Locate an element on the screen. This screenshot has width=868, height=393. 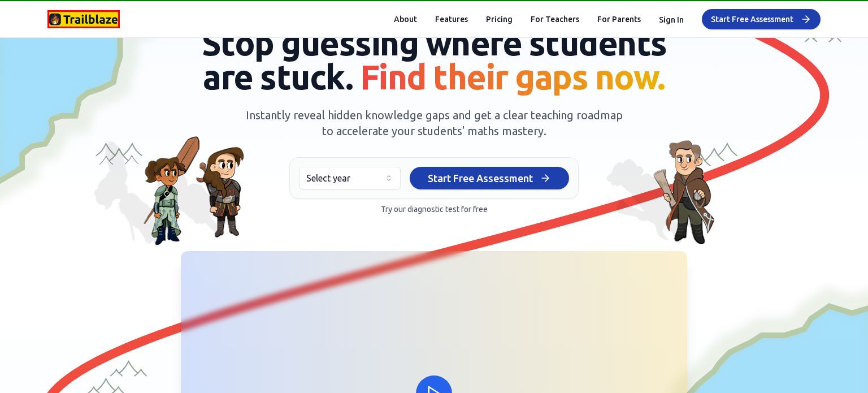
button: Features is located at coordinates (452, 20).